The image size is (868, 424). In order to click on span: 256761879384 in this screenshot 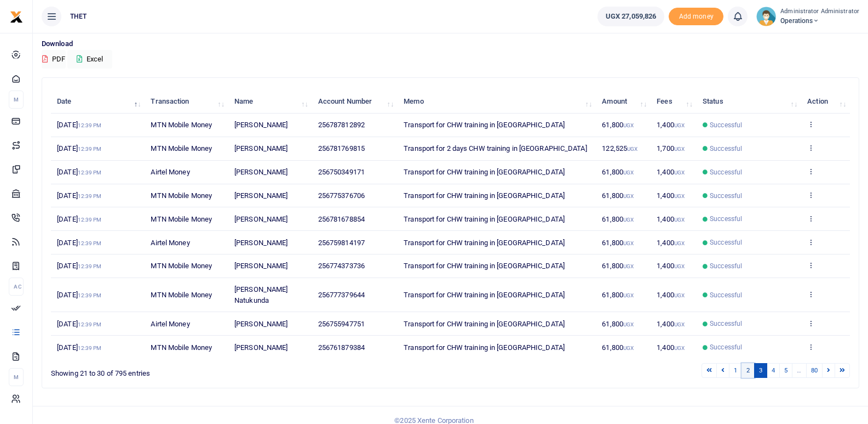, I will do `click(342, 347)`.